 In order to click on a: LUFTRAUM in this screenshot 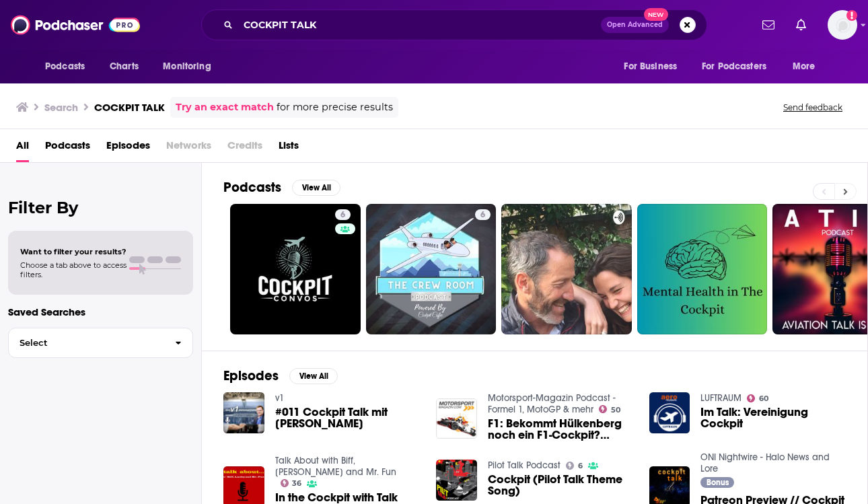, I will do `click(720, 398)`.